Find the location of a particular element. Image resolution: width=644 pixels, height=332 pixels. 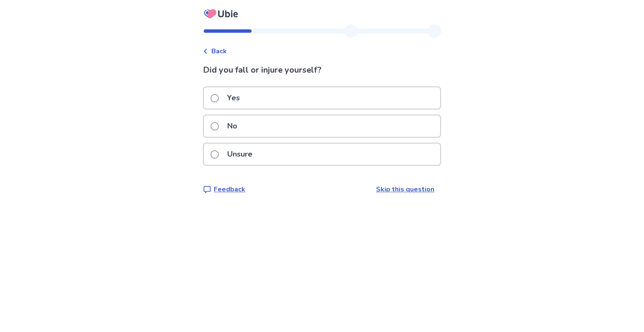

p: Unsure is located at coordinates (240, 154).